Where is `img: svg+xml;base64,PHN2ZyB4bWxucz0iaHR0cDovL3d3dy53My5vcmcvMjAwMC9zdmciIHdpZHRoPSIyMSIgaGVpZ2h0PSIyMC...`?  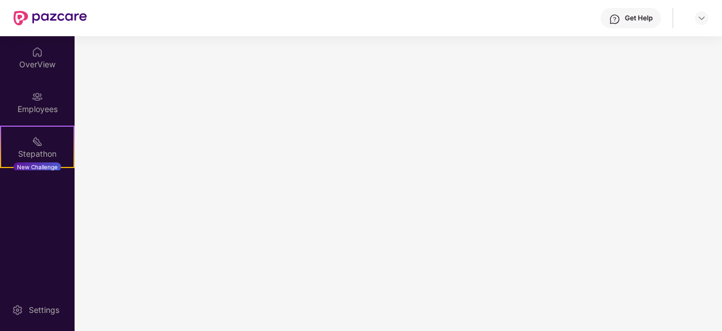 img: svg+xml;base64,PHN2ZyB4bWxucz0iaHR0cDovL3d3dy53My5vcmcvMjAwMC9zdmciIHdpZHRoPSIyMSIgaGVpZ2h0PSIyMC... is located at coordinates (37, 141).